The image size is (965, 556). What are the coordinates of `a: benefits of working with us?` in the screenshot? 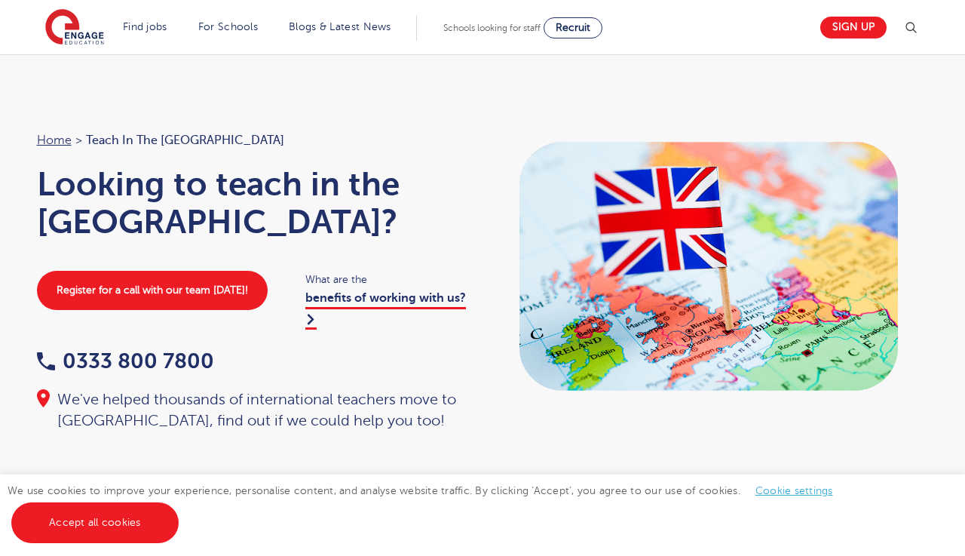 It's located at (385, 310).